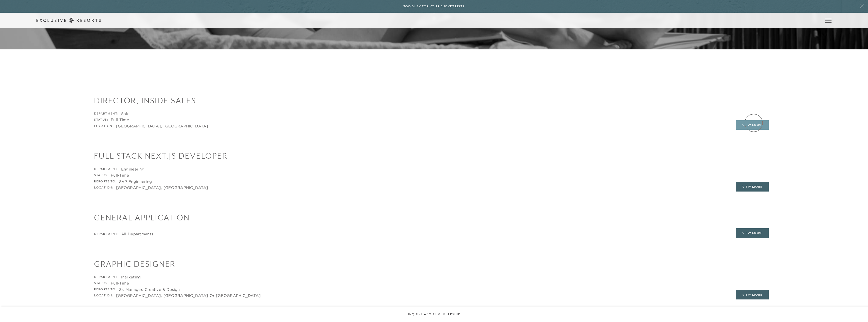 This screenshot has height=322, width=868. What do you see at coordinates (149, 290) in the screenshot?
I see `div: Sr. Manager, Creative & Design` at bounding box center [149, 290].